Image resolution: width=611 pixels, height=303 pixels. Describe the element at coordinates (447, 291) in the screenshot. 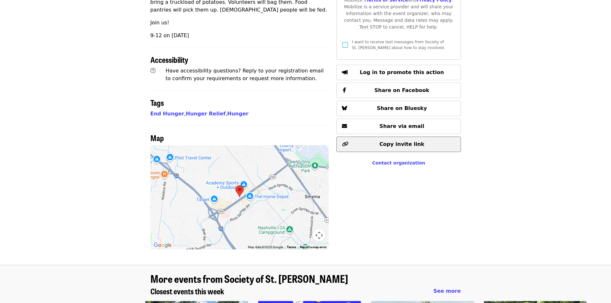

I see `span: See more` at that location.